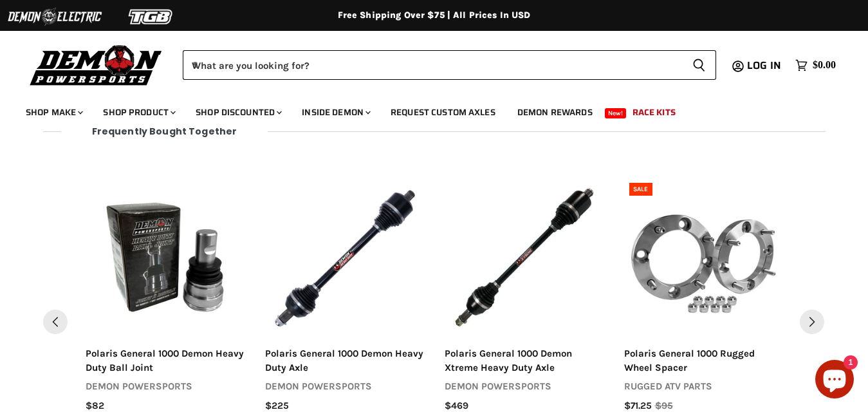 The height and width of the screenshot is (412, 868). What do you see at coordinates (616, 113) in the screenshot?
I see `span: New!` at bounding box center [616, 113].